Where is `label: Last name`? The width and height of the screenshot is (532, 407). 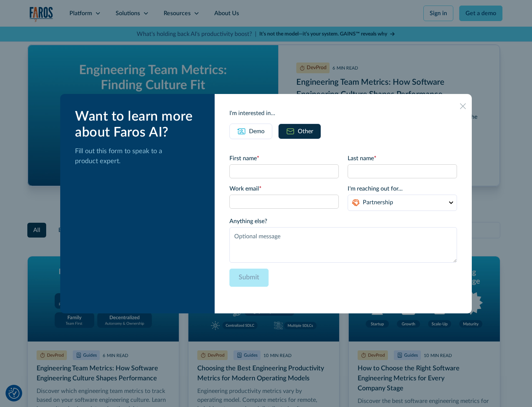 label: Last name is located at coordinates (403, 158).